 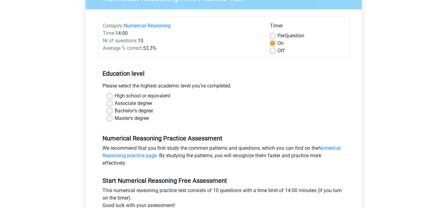 What do you see at coordinates (109, 33) in the screenshot?
I see `span: Time:` at bounding box center [109, 33].